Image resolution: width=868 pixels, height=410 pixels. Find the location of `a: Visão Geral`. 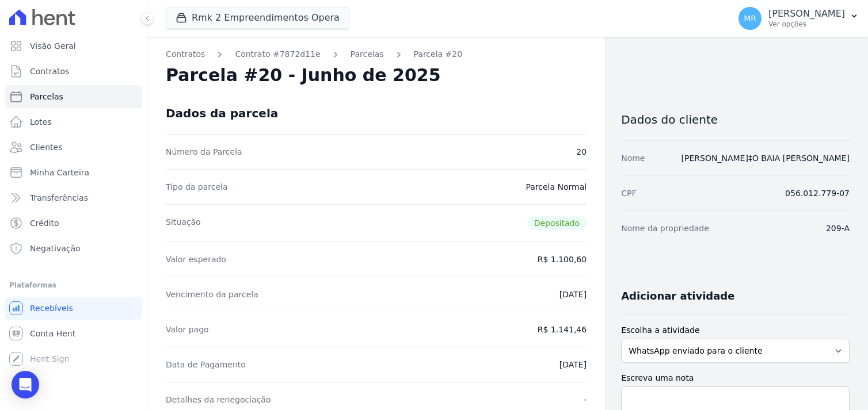

a: Visão Geral is located at coordinates (73, 46).